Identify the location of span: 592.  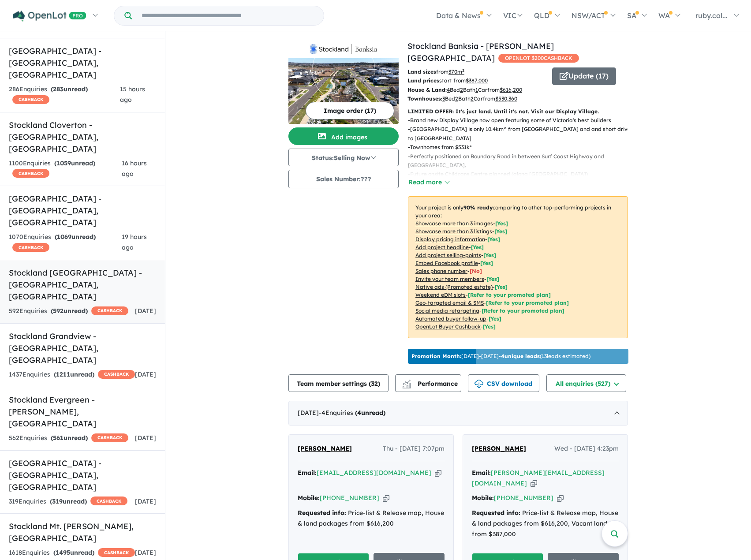
(58, 311).